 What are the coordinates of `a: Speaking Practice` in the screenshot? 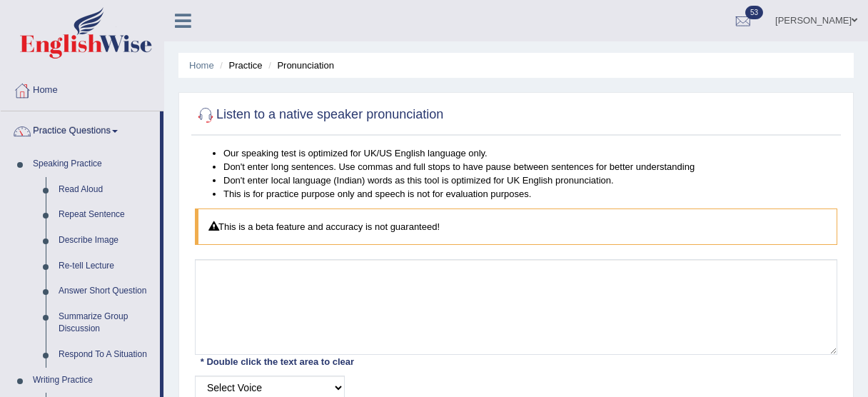 It's located at (93, 165).